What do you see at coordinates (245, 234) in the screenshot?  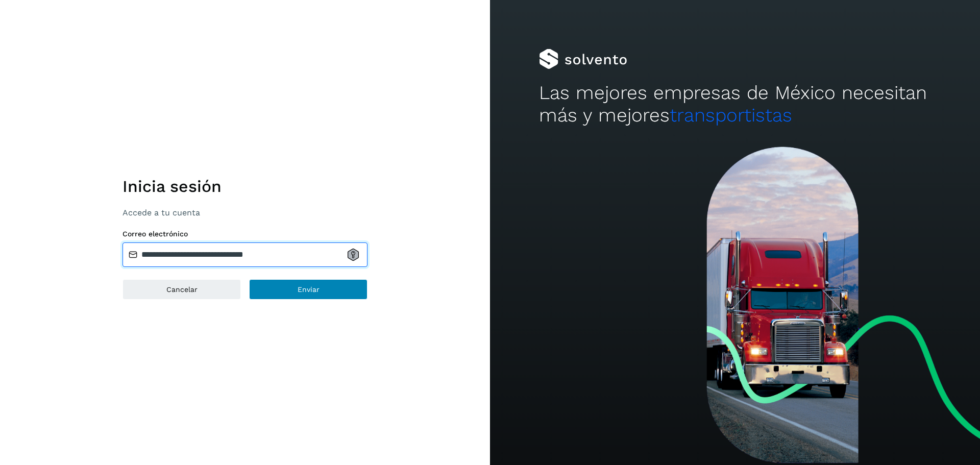 I see `label: Correo electrónico` at bounding box center [245, 234].